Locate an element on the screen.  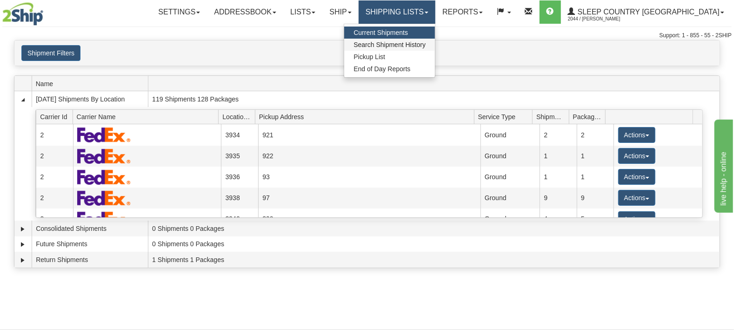
td: Return Shipments is located at coordinates (90, 259).